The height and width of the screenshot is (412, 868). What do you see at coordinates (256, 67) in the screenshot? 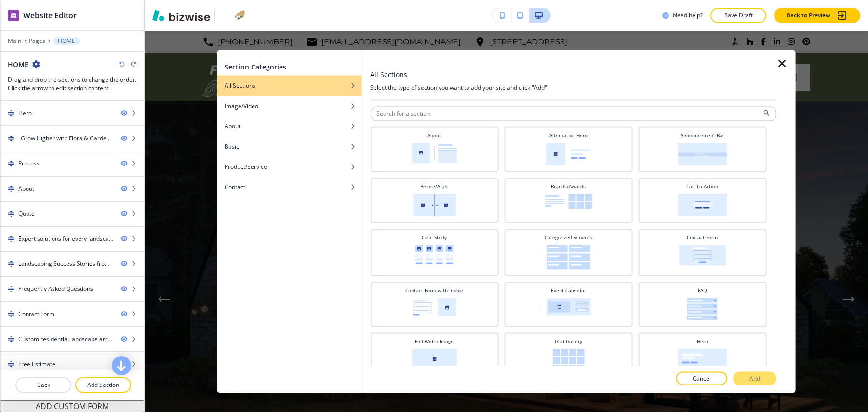
I see `h2: Section Categories` at bounding box center [256, 67].